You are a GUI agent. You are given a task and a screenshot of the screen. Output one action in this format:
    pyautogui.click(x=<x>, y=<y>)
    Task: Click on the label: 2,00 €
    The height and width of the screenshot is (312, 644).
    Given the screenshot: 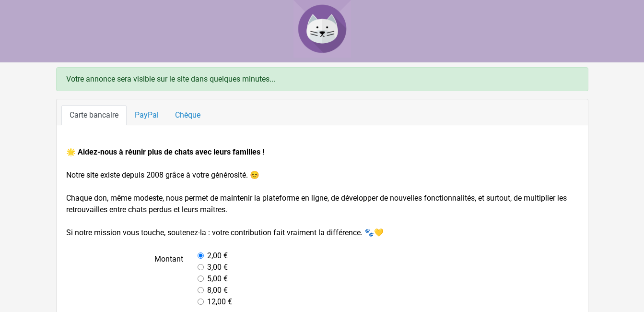 What is the action you would take?
    pyautogui.click(x=218, y=256)
    